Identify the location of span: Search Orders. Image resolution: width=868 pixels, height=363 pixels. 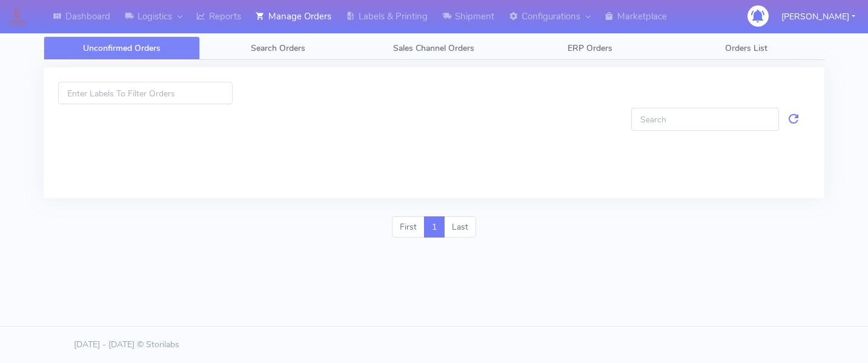
(278, 48).